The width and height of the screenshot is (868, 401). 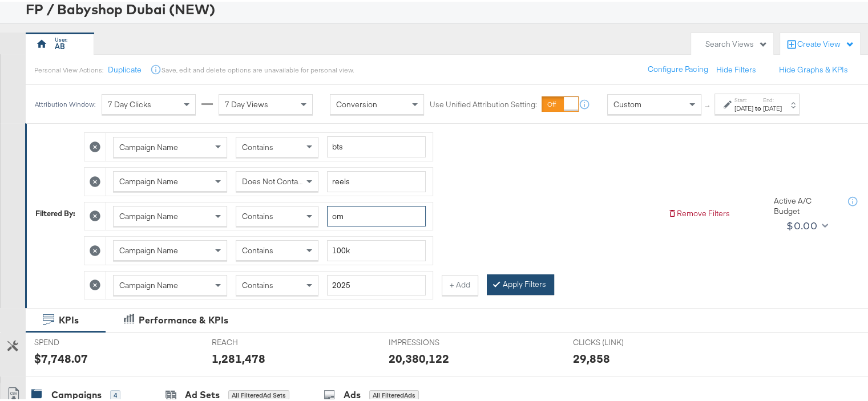 What do you see at coordinates (239, 356) in the screenshot?
I see `div: 1,281,478` at bounding box center [239, 356].